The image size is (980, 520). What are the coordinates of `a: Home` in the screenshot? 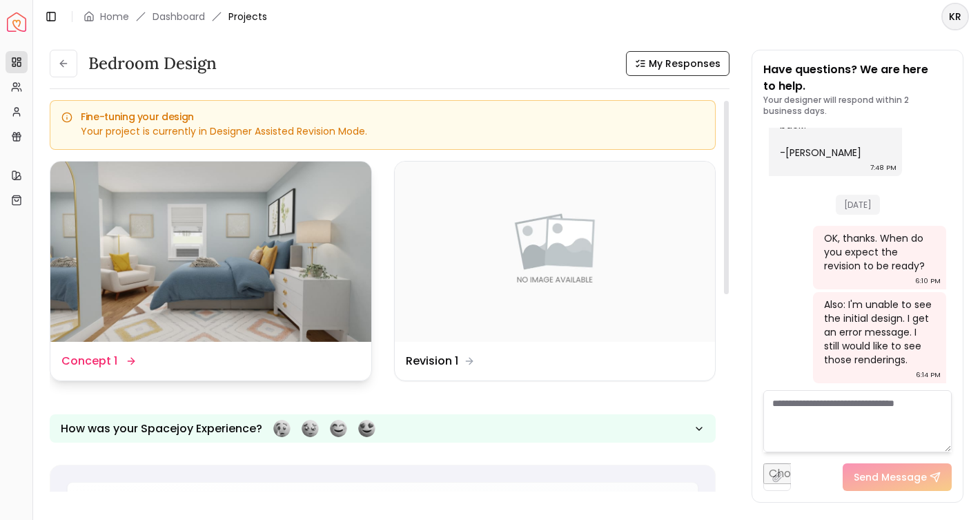 It's located at (115, 17).